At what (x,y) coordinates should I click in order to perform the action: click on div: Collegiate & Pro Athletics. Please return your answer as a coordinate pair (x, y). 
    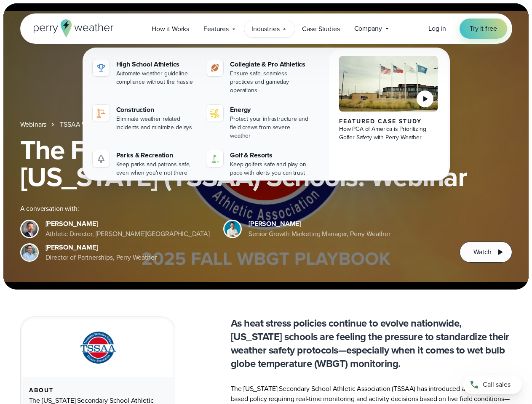
    Looking at the image, I should click on (270, 64).